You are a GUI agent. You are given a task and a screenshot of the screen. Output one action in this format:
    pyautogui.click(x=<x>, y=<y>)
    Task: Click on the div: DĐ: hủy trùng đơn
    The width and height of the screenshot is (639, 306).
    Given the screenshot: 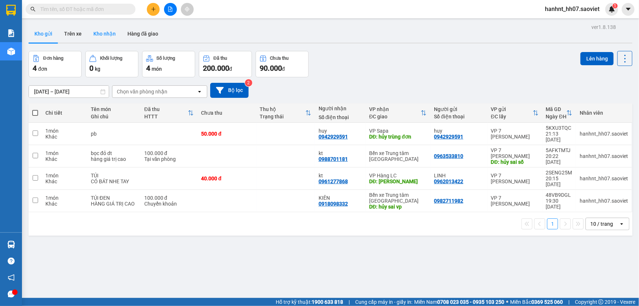 What is the action you would take?
    pyautogui.click(x=397, y=137)
    